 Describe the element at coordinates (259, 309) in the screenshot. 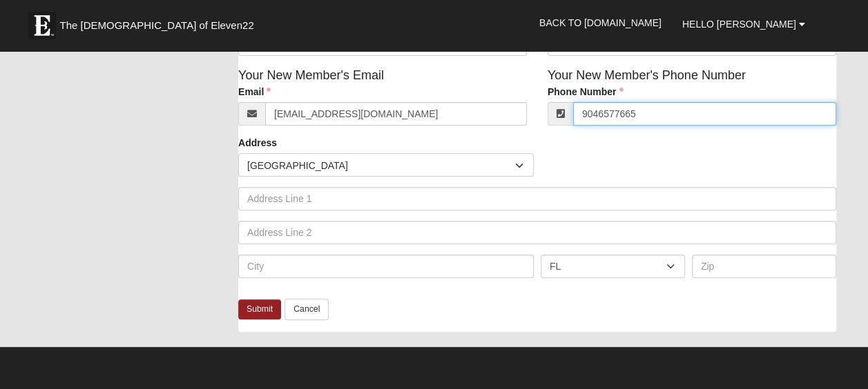

I see `a: Submit` at that location.